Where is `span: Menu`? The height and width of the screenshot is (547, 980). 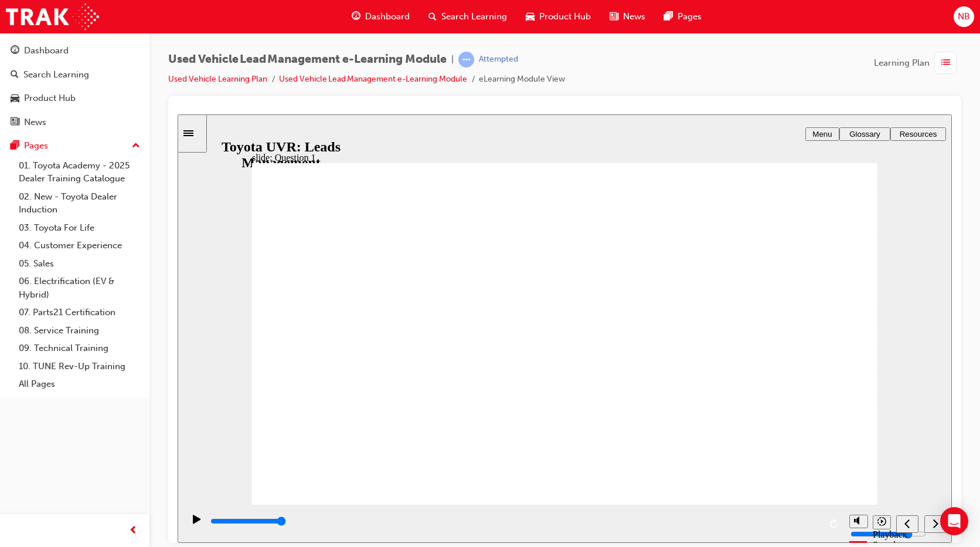
span: Menu is located at coordinates (644, 19).